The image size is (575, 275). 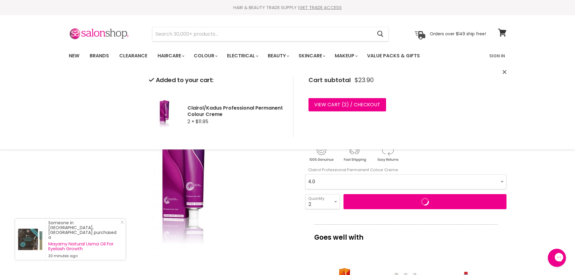 I want to click on a: View cart (2) / Checkout, so click(x=347, y=105).